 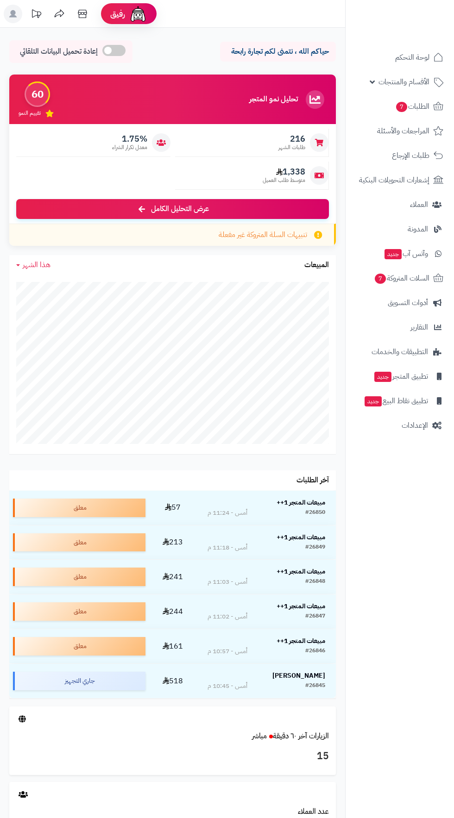 What do you see at coordinates (173, 542) in the screenshot?
I see `td: 213` at bounding box center [173, 542].